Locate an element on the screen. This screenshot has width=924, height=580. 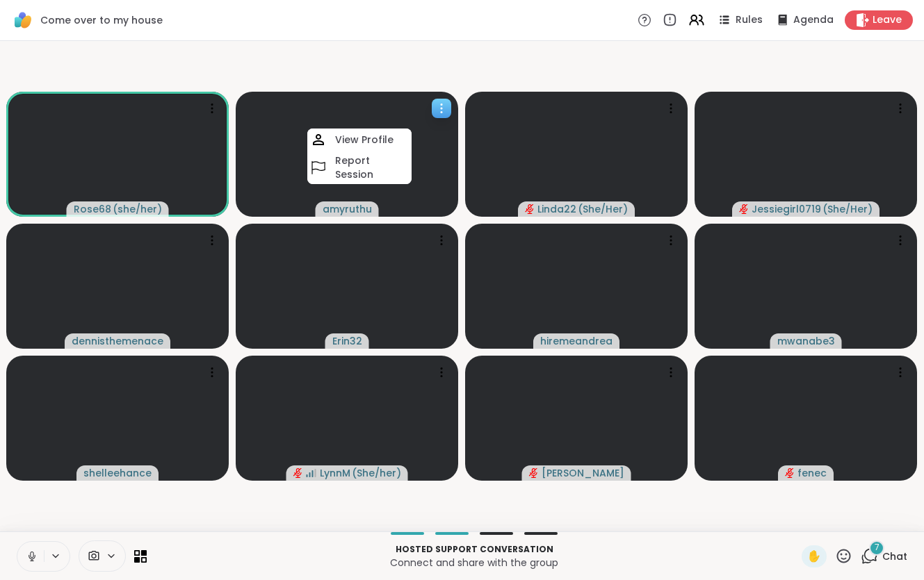
span: LynnM is located at coordinates (335, 473).